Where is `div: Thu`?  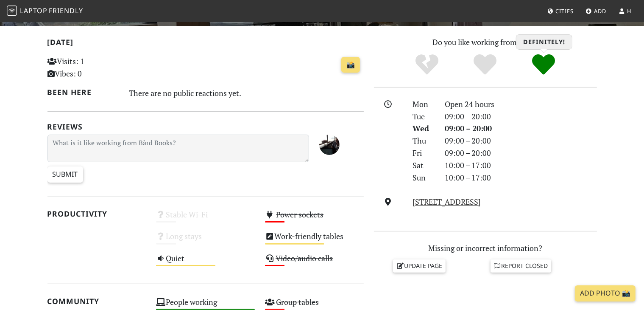 div: Thu is located at coordinates (423, 140).